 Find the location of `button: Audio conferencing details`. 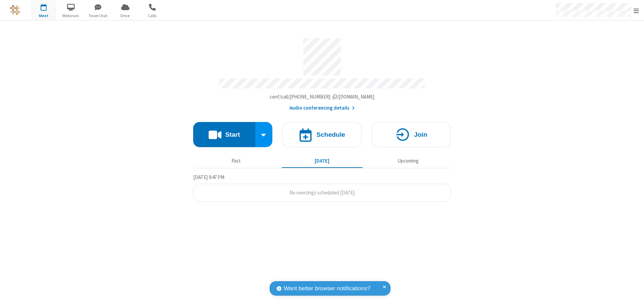

button: Audio conferencing details is located at coordinates (322, 108).